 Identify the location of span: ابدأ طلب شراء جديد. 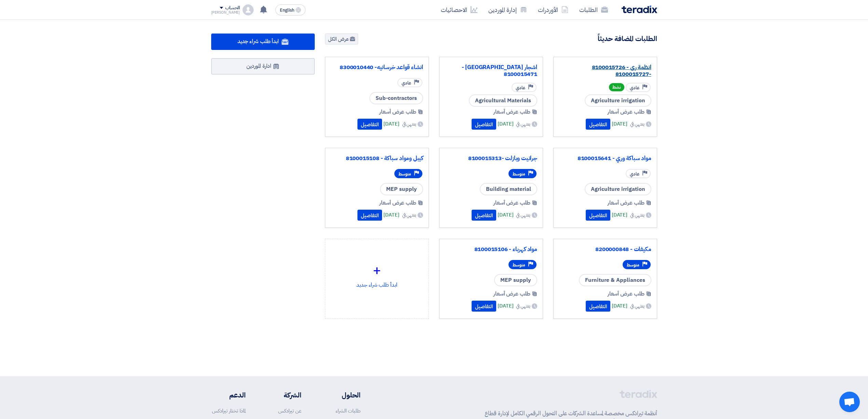
(258, 41).